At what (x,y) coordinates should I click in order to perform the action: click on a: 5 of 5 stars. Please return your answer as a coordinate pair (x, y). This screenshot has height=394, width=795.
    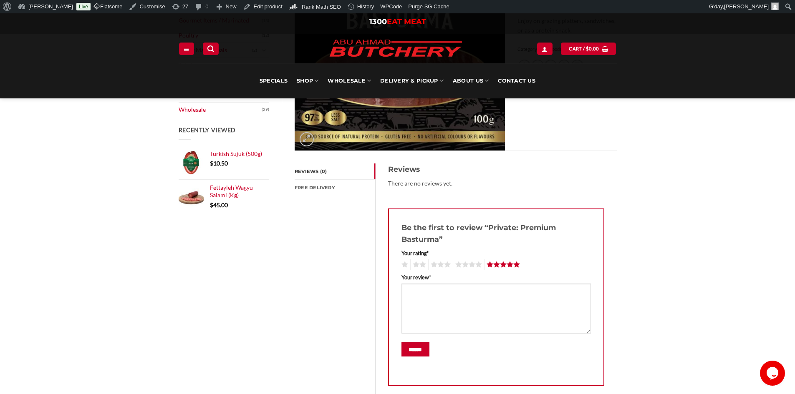
    Looking at the image, I should click on (502, 265).